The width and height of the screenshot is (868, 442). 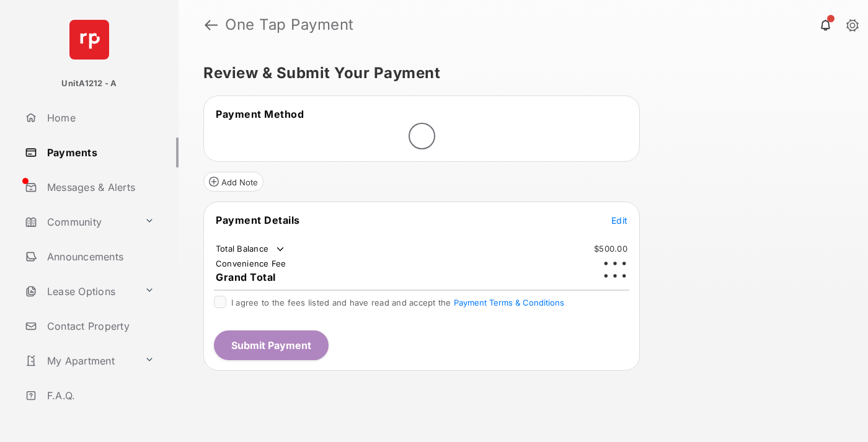 I want to click on span: Payment Details, so click(x=258, y=220).